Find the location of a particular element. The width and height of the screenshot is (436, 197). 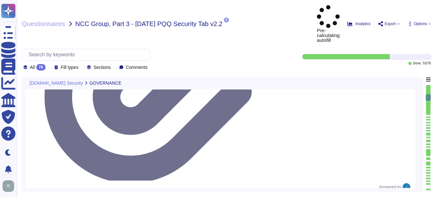

span: GOVERNANCE is located at coordinates (105, 83).